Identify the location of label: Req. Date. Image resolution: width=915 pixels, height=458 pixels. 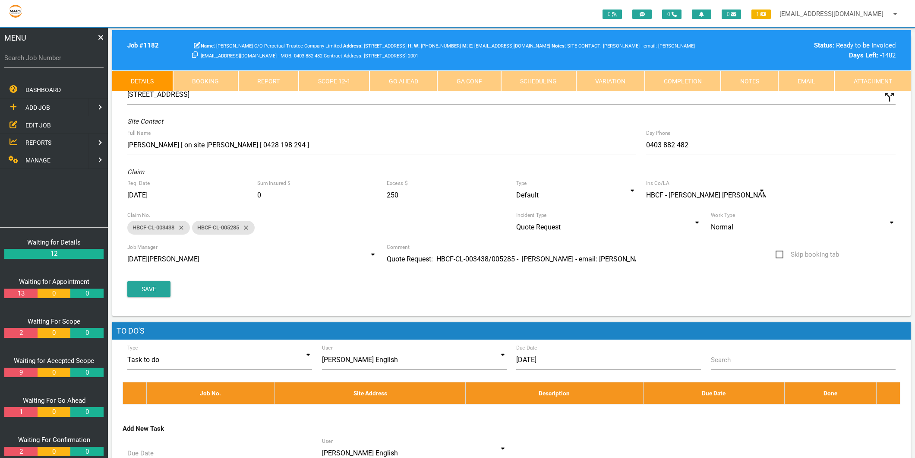
(139, 183).